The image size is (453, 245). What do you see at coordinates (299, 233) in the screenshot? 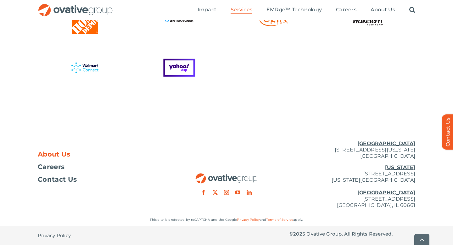
I see `span: 2025` at bounding box center [299, 233].